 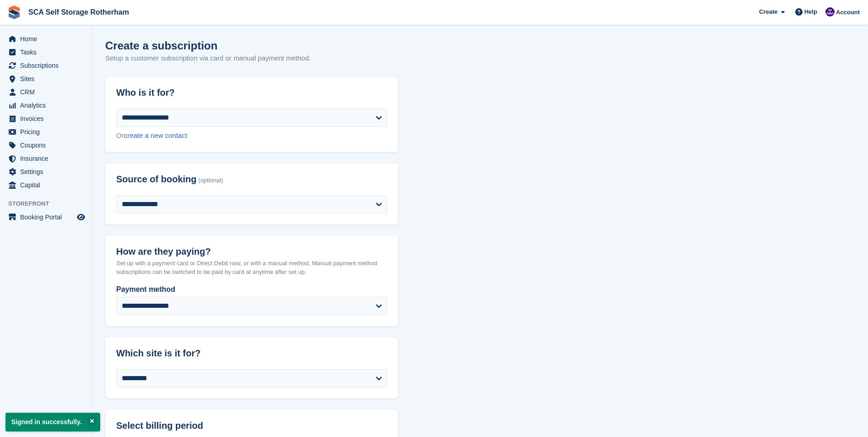 I want to click on h2: Select billing period, so click(x=251, y=426).